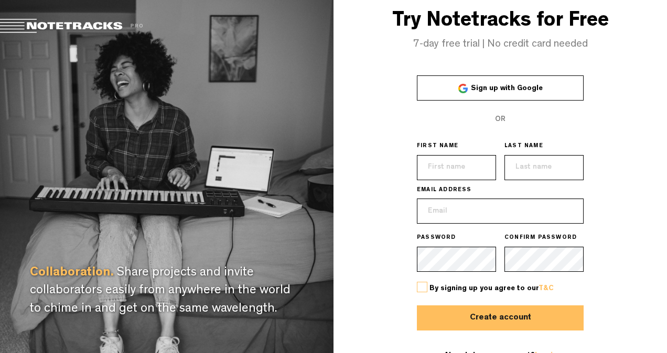 The image size is (667, 353). I want to click on span: Sign up with Google, so click(506, 89).